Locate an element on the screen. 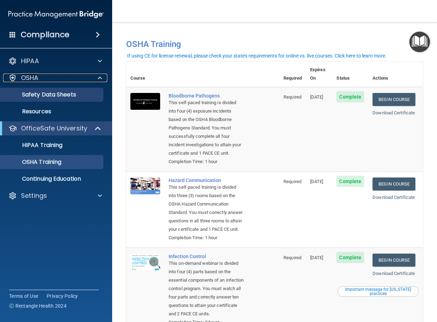 This screenshot has height=322, width=437. div: This on-demand webinar is divided into four (4) parts based on the essential components of an inf... is located at coordinates (206, 288).